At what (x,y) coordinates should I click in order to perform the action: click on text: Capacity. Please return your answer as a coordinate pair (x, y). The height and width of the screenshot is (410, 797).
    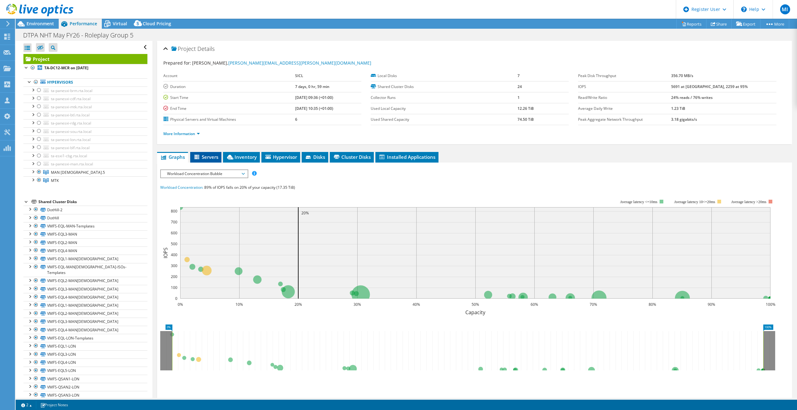
    Looking at the image, I should click on (475, 313).